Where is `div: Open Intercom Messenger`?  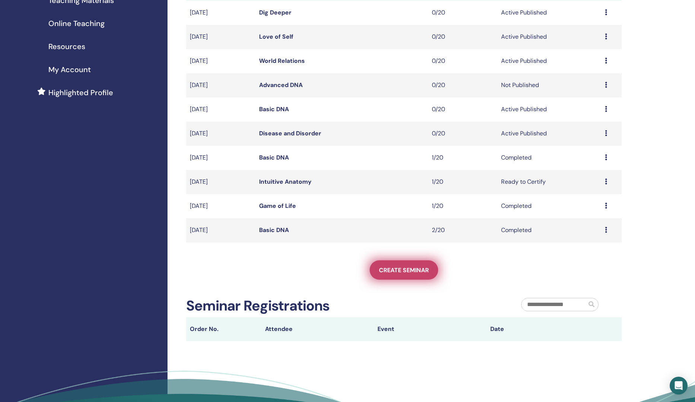
div: Open Intercom Messenger is located at coordinates (679, 386).